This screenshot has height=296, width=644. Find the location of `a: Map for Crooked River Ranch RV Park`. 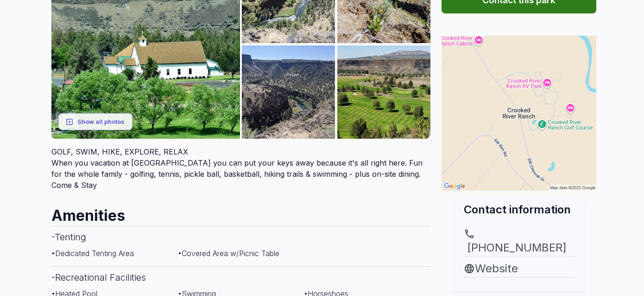

a: Map for Crooked River Ranch RV Park is located at coordinates (519, 113).